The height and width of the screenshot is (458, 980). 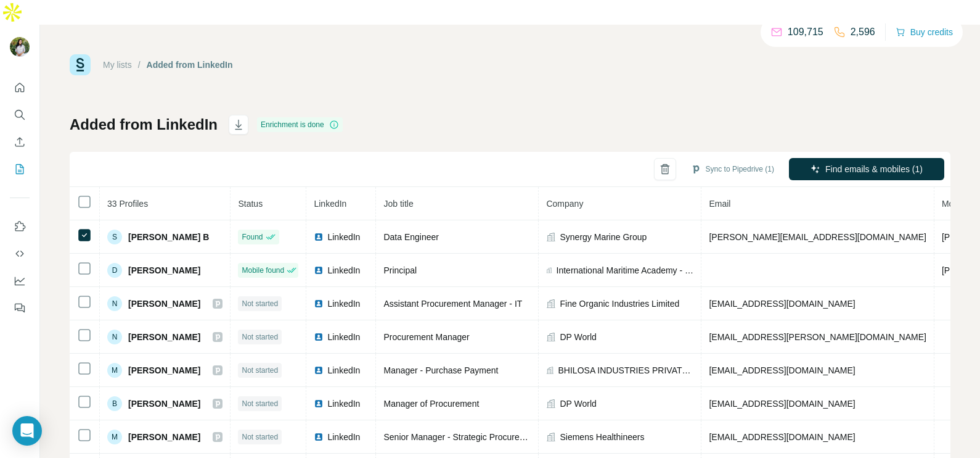 What do you see at coordinates (601, 437) in the screenshot?
I see `span: Siemens Healthineers` at bounding box center [601, 437].